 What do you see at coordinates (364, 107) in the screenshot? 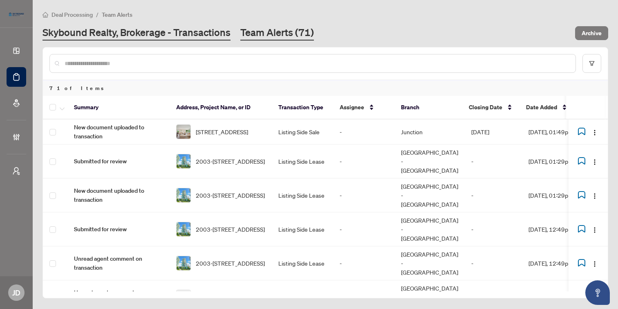
I see `th: Assignee` at bounding box center [364, 107].